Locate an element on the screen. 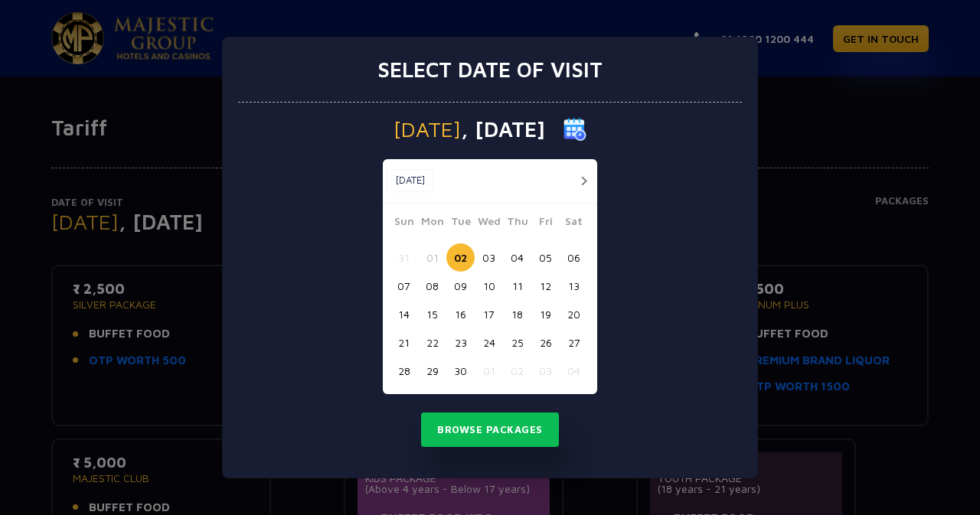 This screenshot has height=515, width=980. button: 26 is located at coordinates (545, 342).